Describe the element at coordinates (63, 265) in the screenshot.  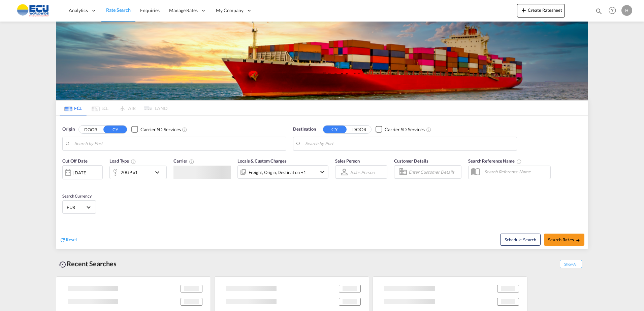
I see `md-icon: icon-backup-restore` at that location.